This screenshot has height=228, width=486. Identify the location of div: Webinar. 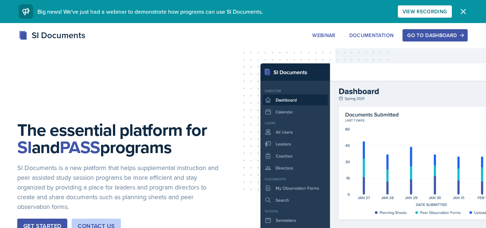
(324, 35).